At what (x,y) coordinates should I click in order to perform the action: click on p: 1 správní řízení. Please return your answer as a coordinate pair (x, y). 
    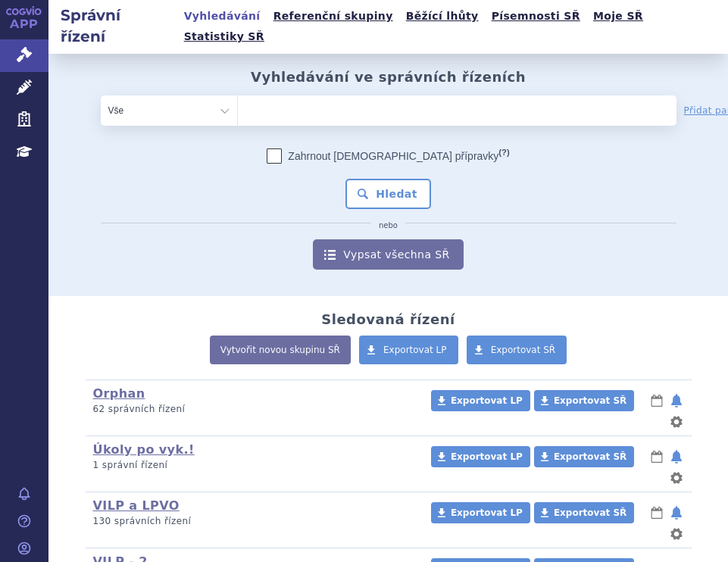
    Looking at the image, I should click on (255, 465).